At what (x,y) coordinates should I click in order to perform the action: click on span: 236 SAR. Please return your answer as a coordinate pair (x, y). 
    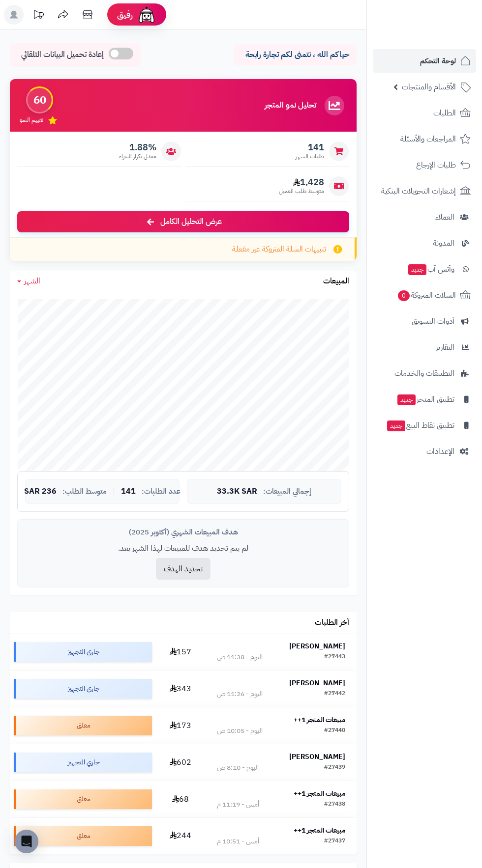
    Looking at the image, I should click on (40, 492).